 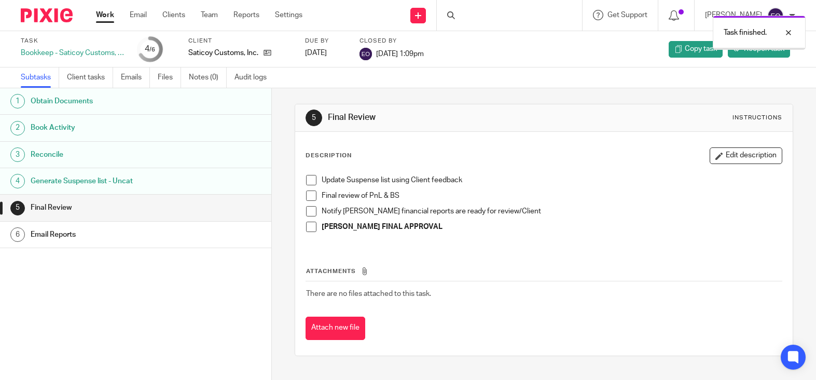 What do you see at coordinates (18, 128) in the screenshot?
I see `div: 2` at bounding box center [18, 128].